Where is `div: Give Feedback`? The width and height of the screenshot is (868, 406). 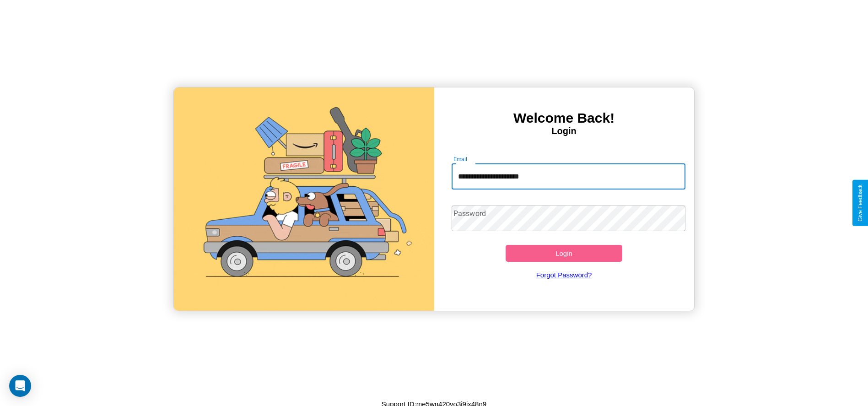
div: Give Feedback is located at coordinates (860, 203).